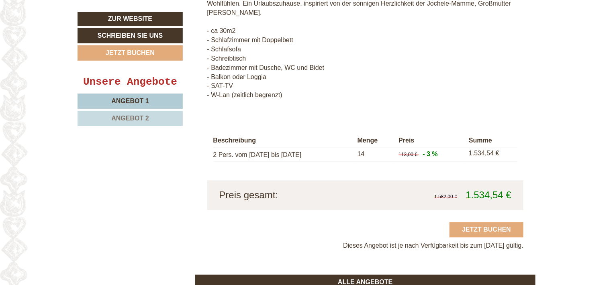  I want to click on a: Zur Website, so click(130, 19).